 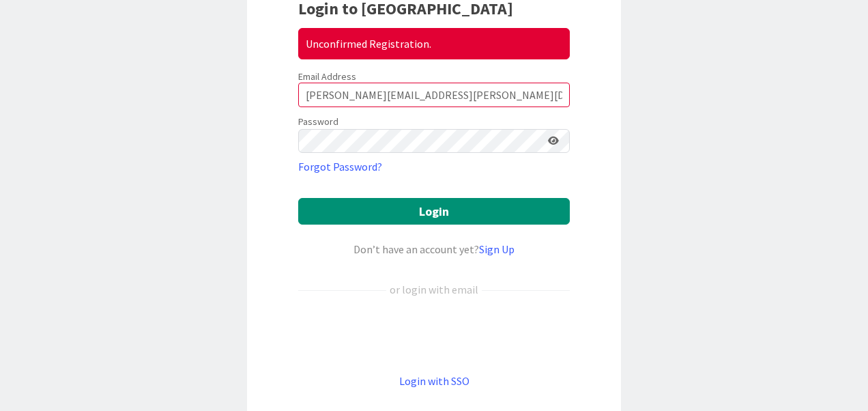 I want to click on label: Email Address, so click(x=327, y=76).